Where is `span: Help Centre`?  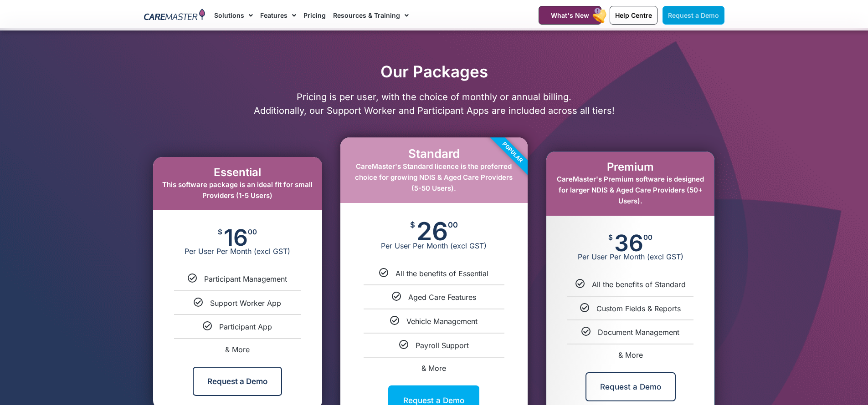 span: Help Centre is located at coordinates (633, 15).